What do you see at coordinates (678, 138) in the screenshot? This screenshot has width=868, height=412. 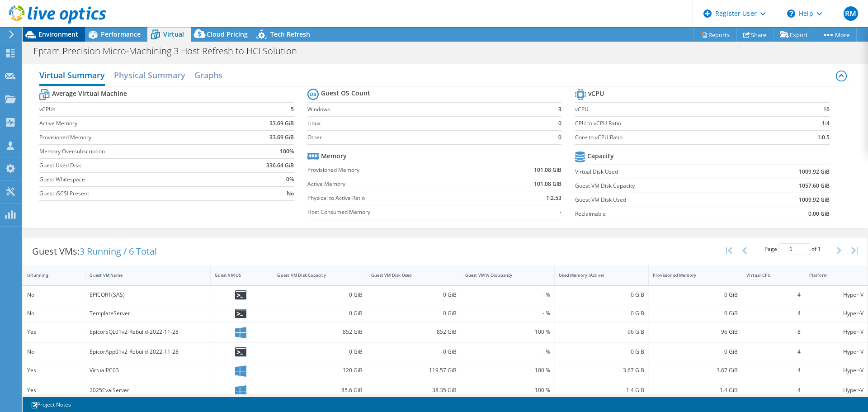 I see `label: Core to vCPU Ratio` at bounding box center [678, 138].